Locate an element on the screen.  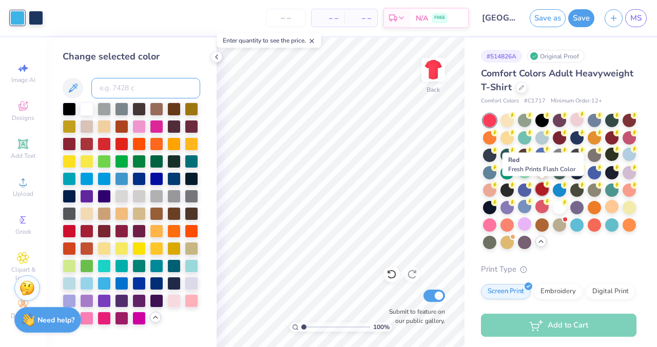
div: Original Proof is located at coordinates (555, 56).